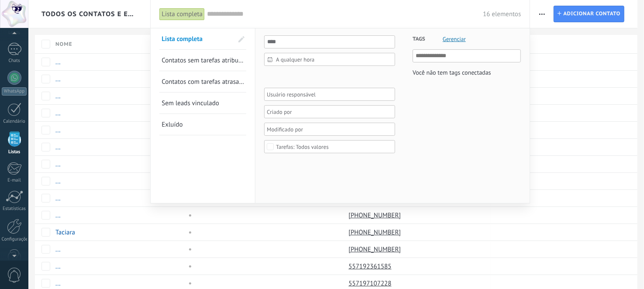  I want to click on span: Sem leads vinculado, so click(190, 103).